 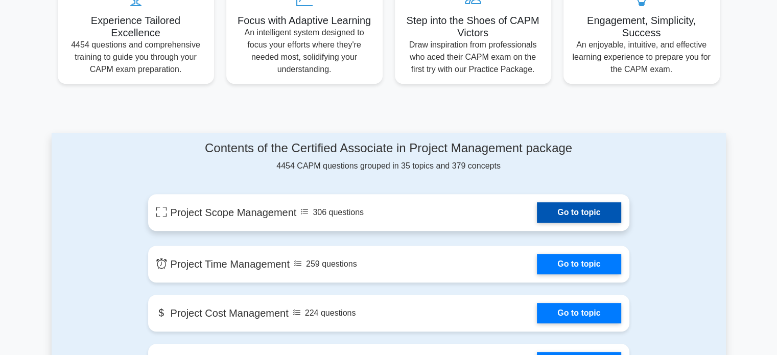 I want to click on p: Draw inspiration from professionals who aced their CAPM exam on the first try with our Practice P..., so click(x=473, y=57).